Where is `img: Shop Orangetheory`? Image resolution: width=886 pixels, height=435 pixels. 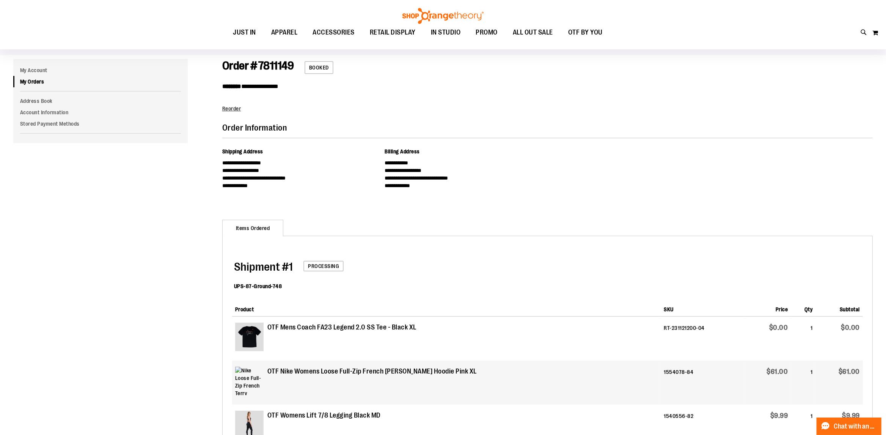
img: Shop Orangetheory is located at coordinates (443, 16).